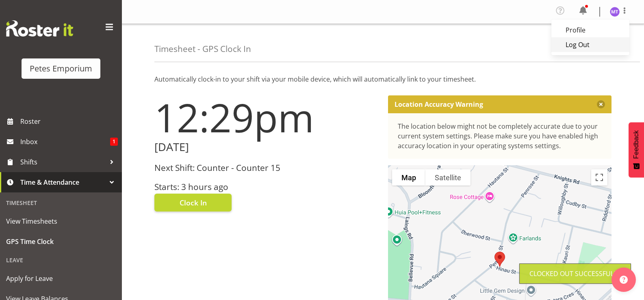  What do you see at coordinates (61, 279) in the screenshot?
I see `span: Apply for Leave` at bounding box center [61, 279].